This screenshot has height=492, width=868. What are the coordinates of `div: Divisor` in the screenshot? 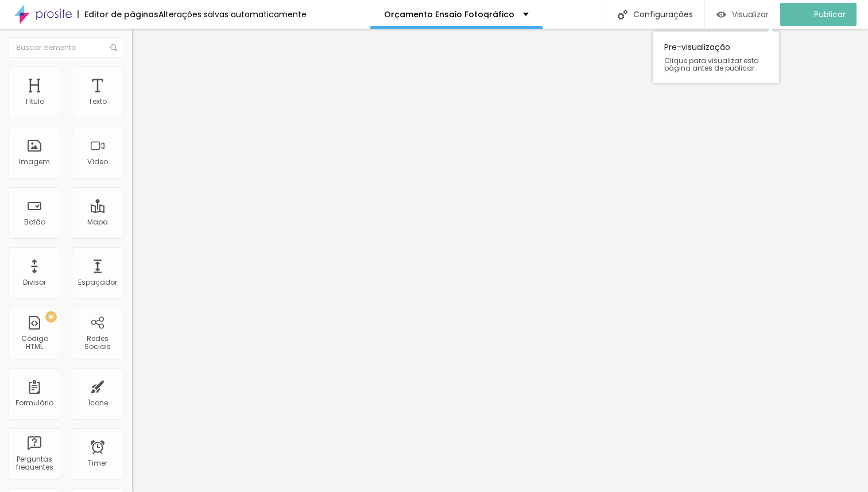 It's located at (34, 283).